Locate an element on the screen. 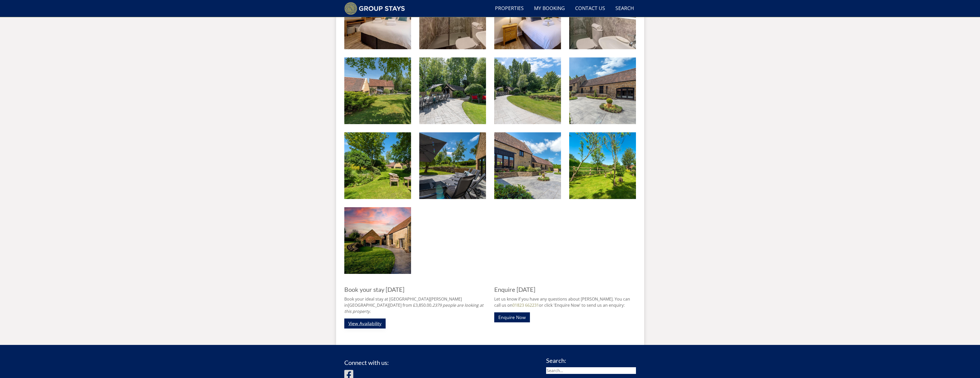  a: Contact Us is located at coordinates (590, 9).